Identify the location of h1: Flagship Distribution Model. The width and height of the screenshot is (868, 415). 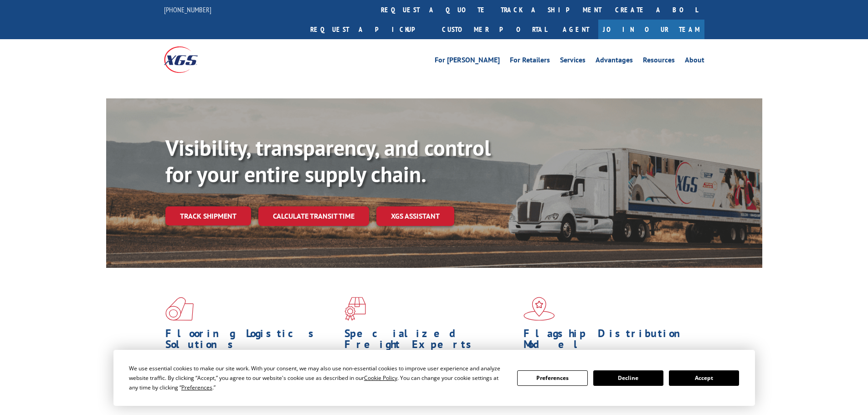
(609, 341).